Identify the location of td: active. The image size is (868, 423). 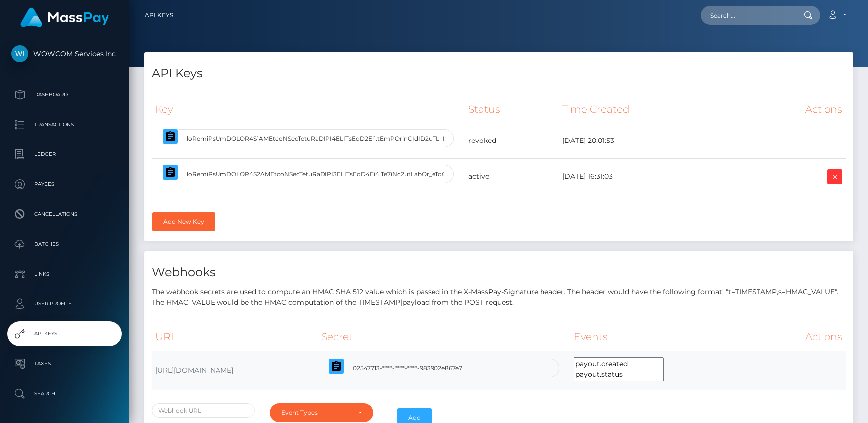
(512, 177).